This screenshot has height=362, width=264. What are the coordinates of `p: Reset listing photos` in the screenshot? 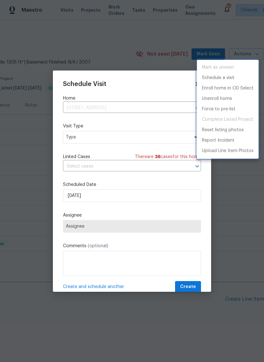 It's located at (223, 130).